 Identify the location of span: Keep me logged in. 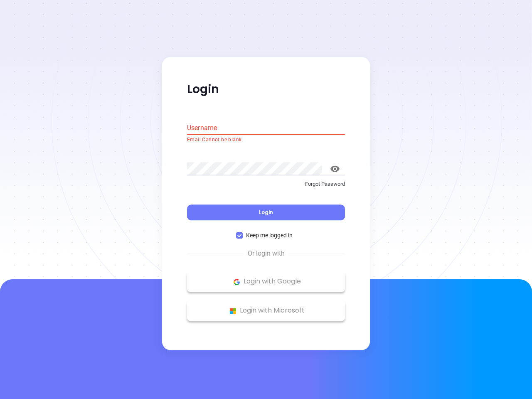
(269, 236).